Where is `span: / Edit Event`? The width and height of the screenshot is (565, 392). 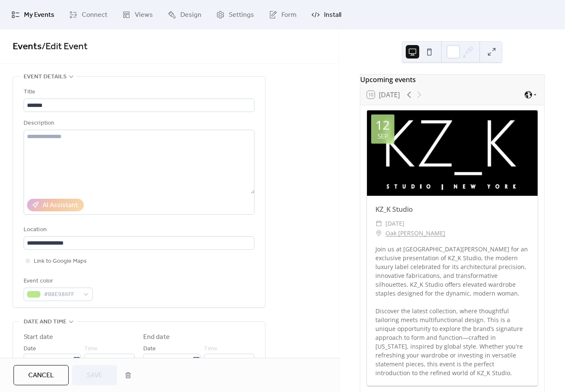 span: / Edit Event is located at coordinates (64, 47).